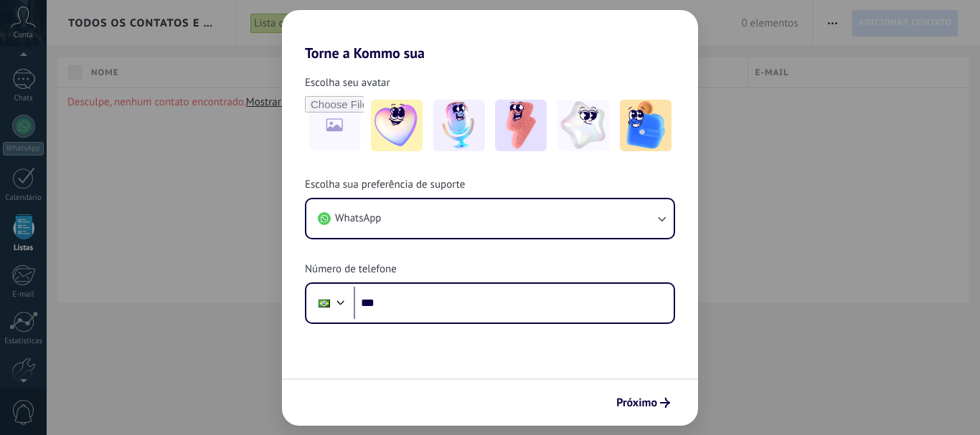 This screenshot has width=980, height=435. I want to click on button: Próximo, so click(643, 403).